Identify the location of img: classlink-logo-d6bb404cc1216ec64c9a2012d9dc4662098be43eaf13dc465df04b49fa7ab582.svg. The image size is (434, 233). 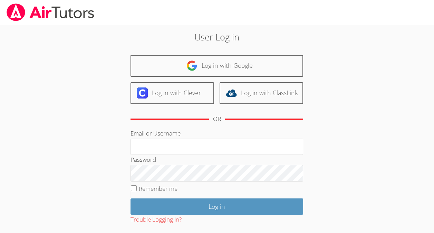
(231, 93).